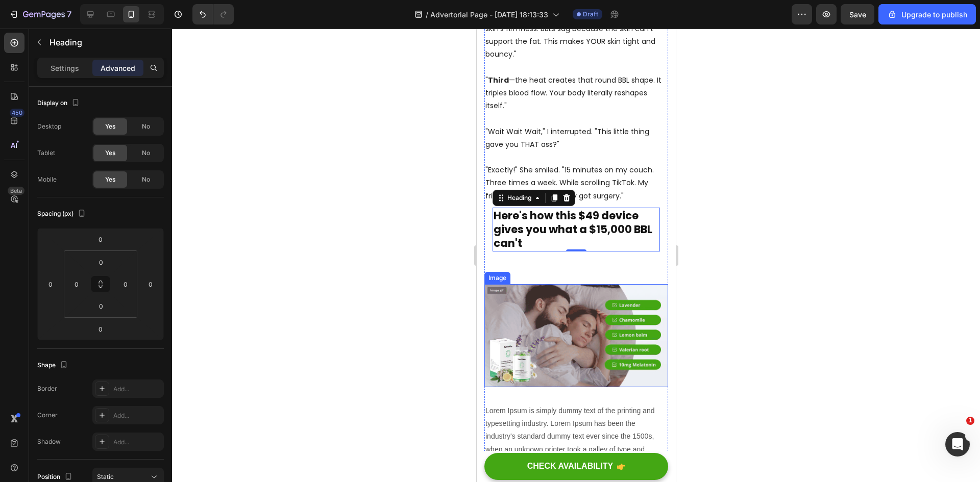 The image size is (980, 482). What do you see at coordinates (54, 365) in the screenshot?
I see `div: Shape` at bounding box center [54, 365].